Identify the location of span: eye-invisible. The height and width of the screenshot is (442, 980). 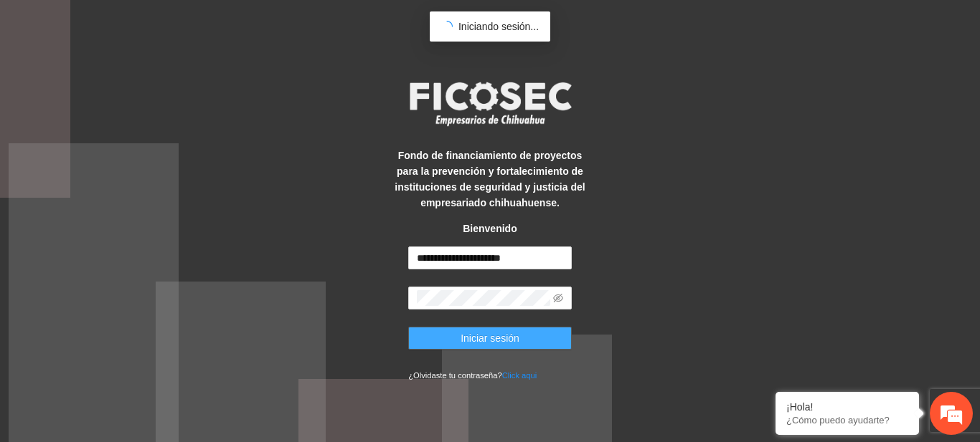
(558, 298).